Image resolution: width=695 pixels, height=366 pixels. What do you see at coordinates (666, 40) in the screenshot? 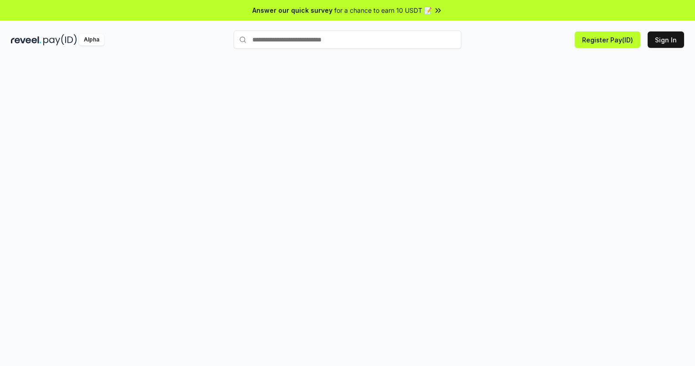
I see `button: Sign In` at bounding box center [666, 40].